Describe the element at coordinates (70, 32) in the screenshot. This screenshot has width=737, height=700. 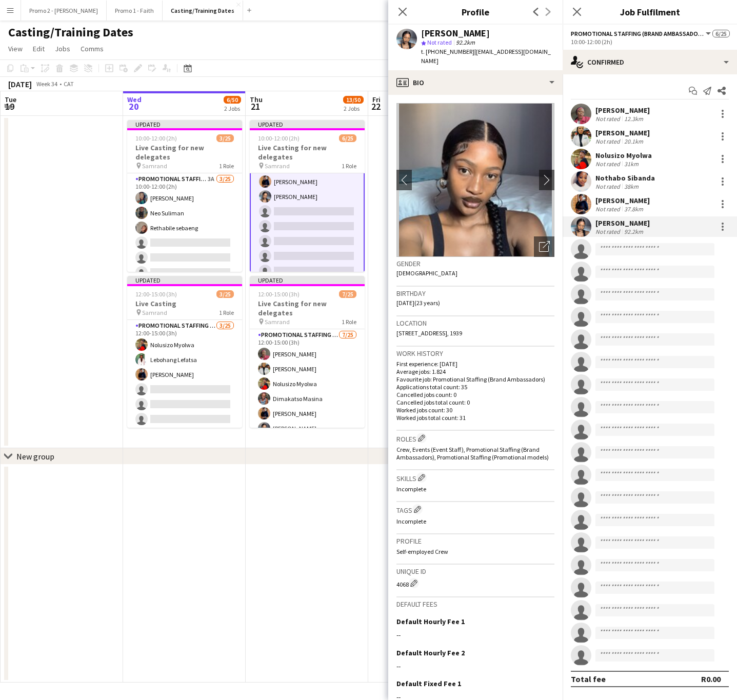
I see `h1: Casting/Training Dates` at that location.